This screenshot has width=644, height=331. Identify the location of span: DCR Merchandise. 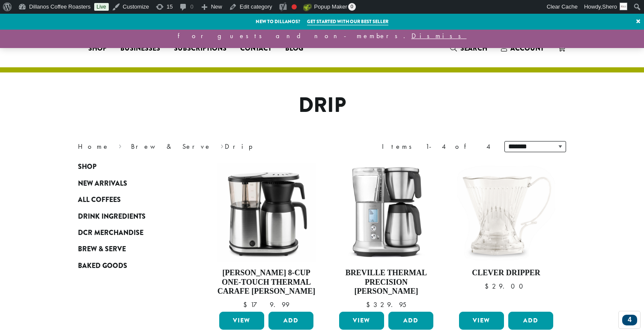
(111, 233).